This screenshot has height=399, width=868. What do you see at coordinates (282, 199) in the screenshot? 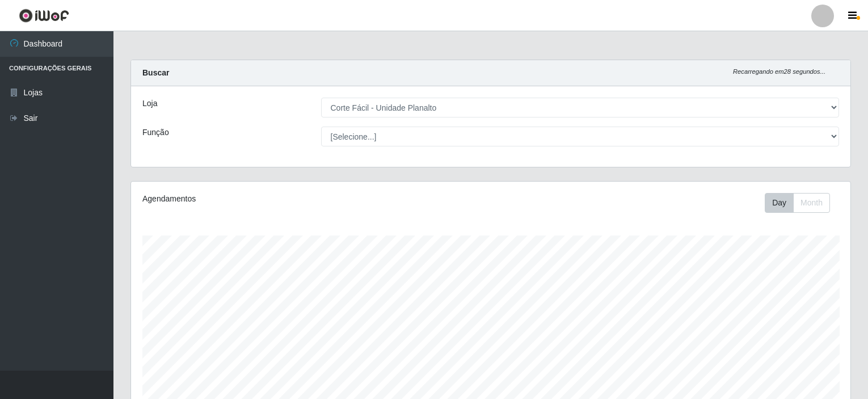
I see `div: Agendamentos` at bounding box center [282, 199].